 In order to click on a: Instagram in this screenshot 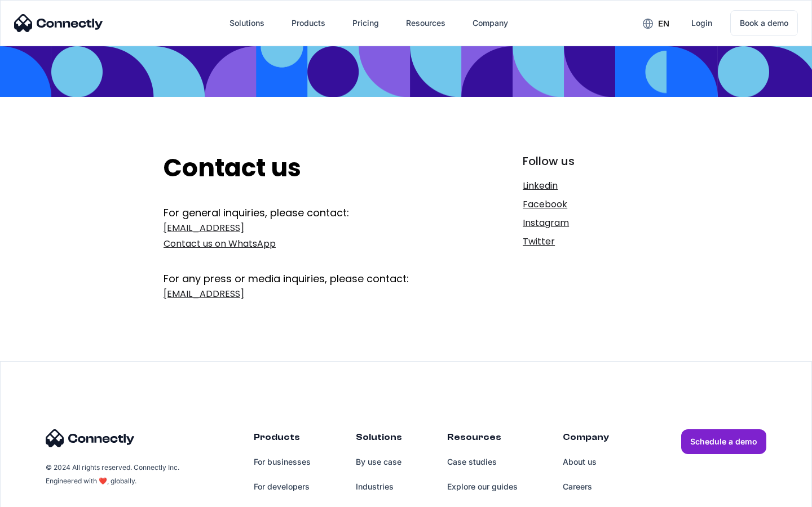, I will do `click(586, 224)`.